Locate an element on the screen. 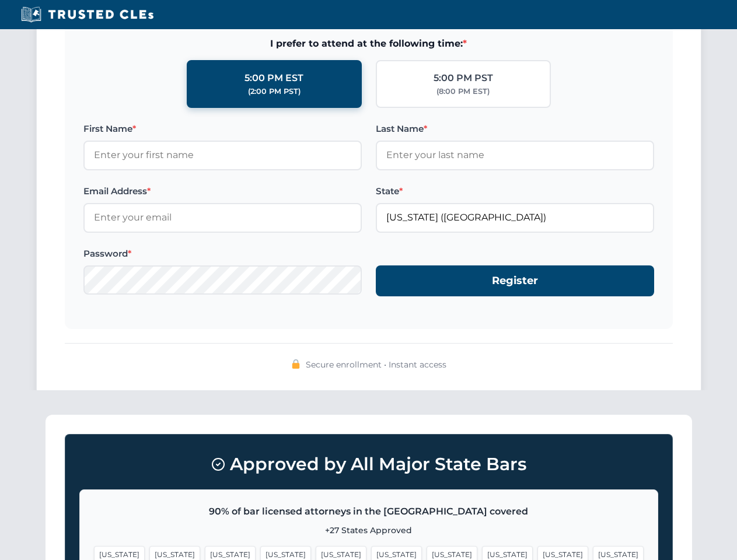 This screenshot has width=737, height=560. label: First Name is located at coordinates (222, 129).